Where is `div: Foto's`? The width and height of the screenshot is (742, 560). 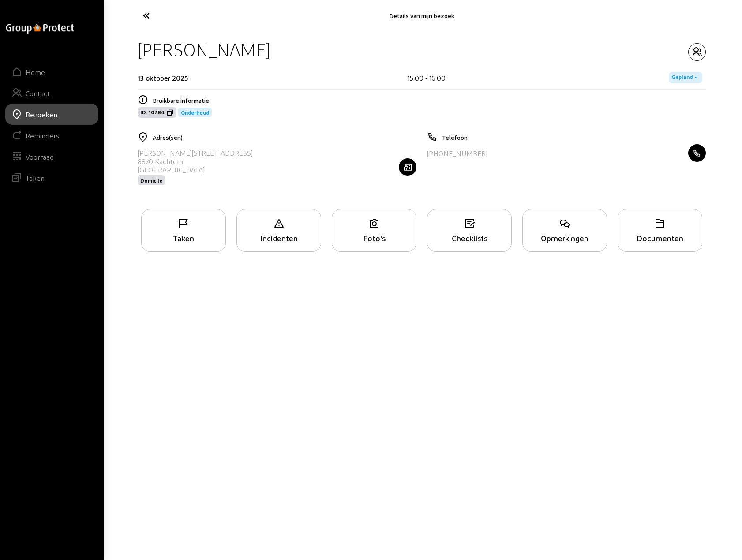
div: Foto's is located at coordinates (374, 238).